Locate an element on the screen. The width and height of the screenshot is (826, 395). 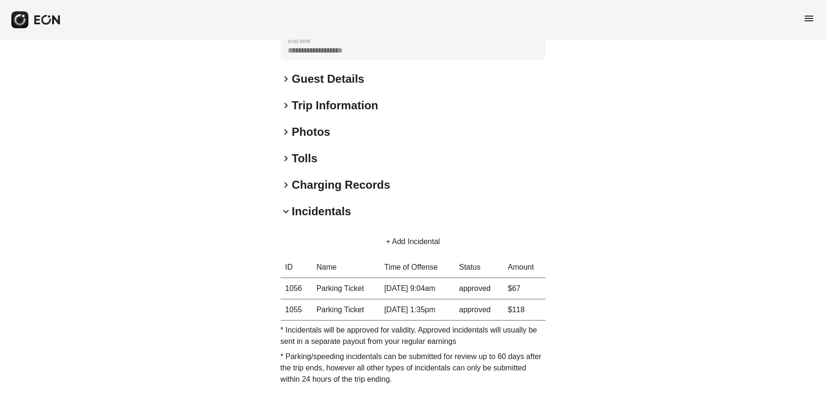
h2: Photos is located at coordinates (311, 132).